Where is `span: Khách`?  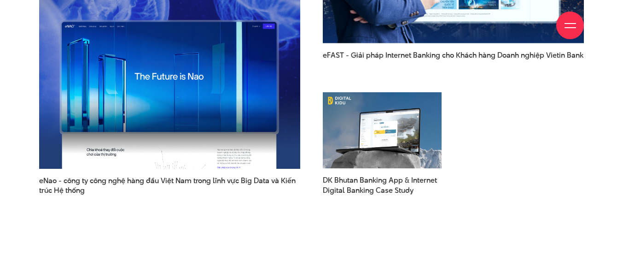
span: Khách is located at coordinates (466, 55).